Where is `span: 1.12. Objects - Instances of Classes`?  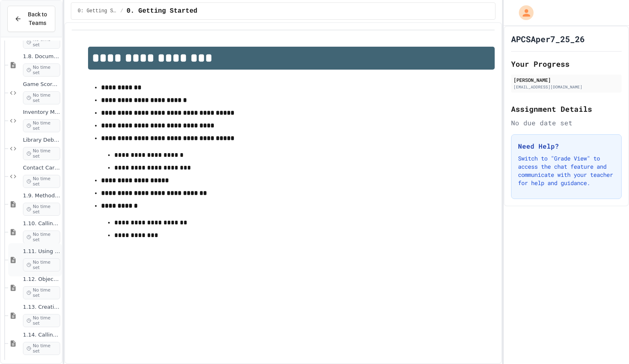 span: 1.12. Objects - Instances of Classes is located at coordinates (42, 279).